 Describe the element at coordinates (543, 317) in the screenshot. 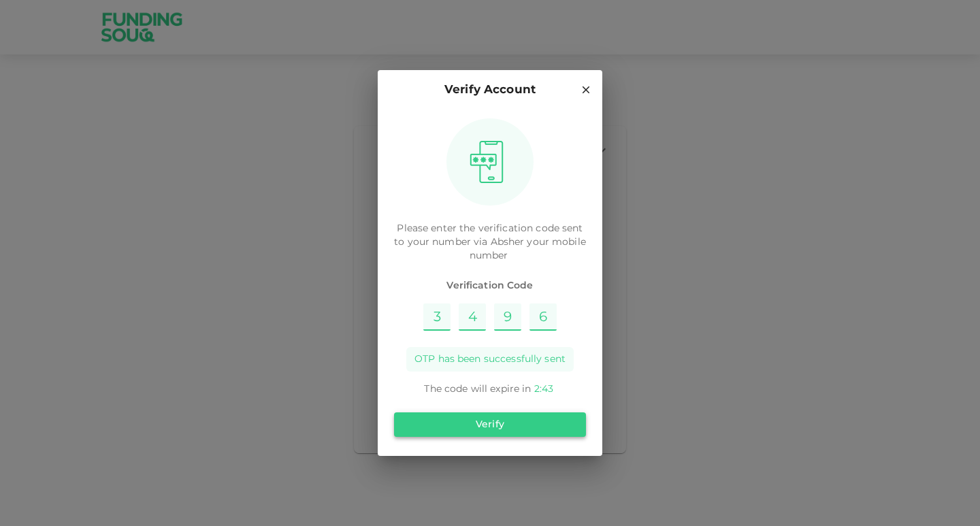

I see `input: Please enter OTP character 4` at that location.